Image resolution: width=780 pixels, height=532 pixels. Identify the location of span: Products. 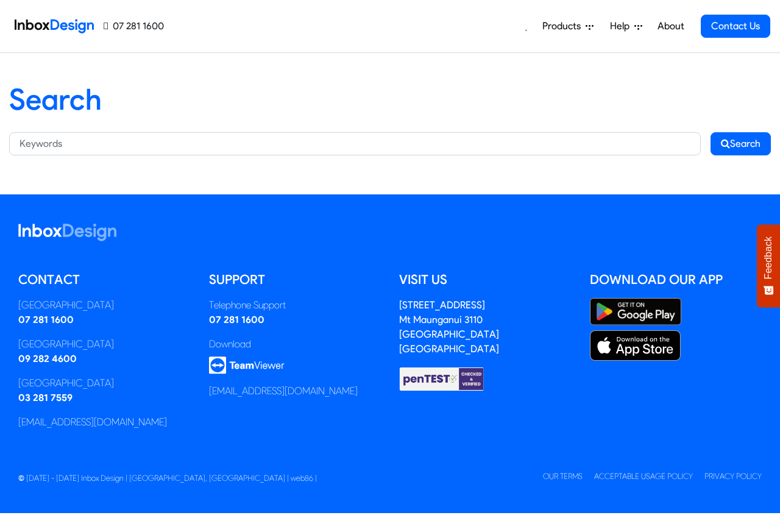
(563, 26).